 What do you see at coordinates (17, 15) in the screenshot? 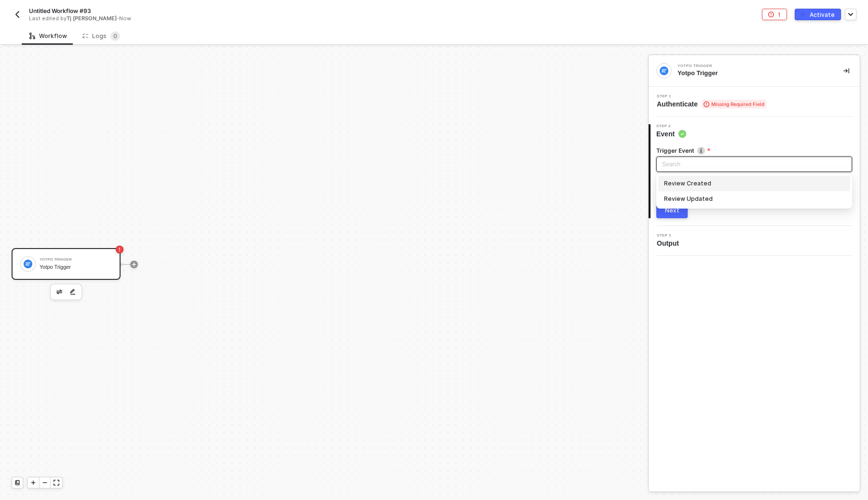
I see `button: back` at bounding box center [17, 15].